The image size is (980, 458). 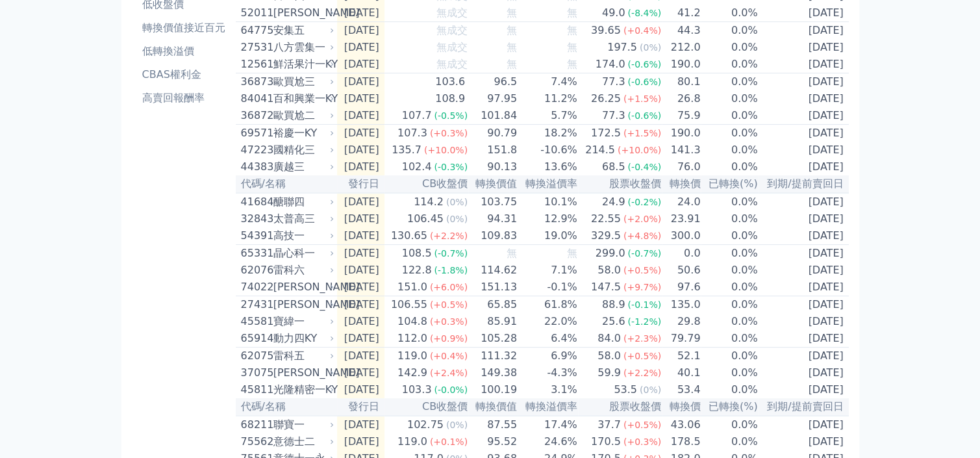 I want to click on td: 0.0, so click(x=681, y=253).